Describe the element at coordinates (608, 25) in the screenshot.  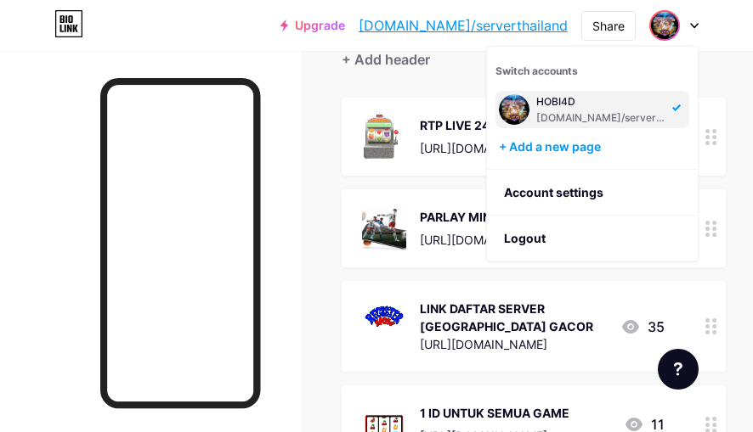
I see `div: Share` at that location.